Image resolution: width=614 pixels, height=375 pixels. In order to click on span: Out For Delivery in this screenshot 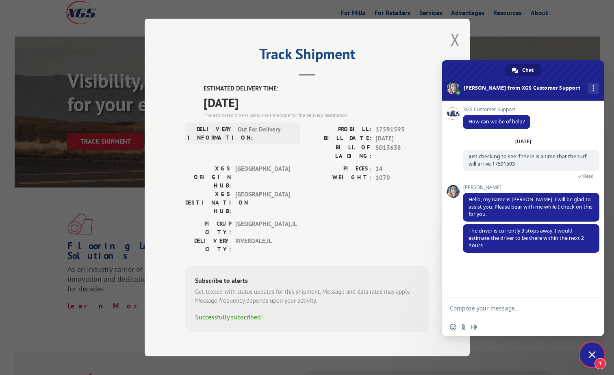, I will do `click(265, 134)`.